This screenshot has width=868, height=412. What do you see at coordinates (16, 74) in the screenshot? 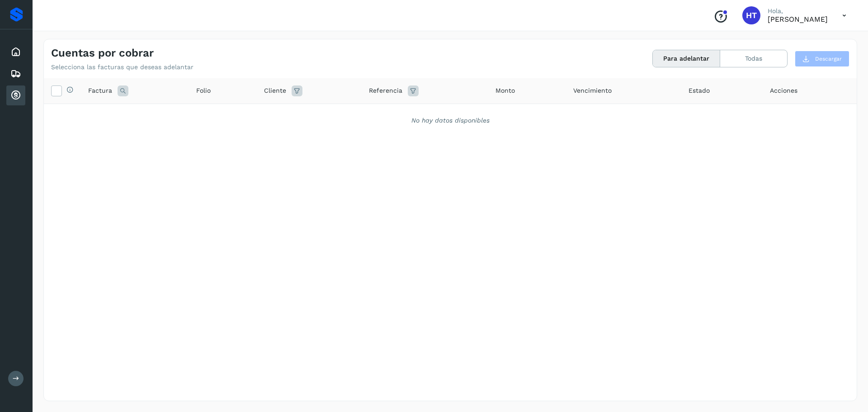
I see `div: Embarques` at bounding box center [16, 74].